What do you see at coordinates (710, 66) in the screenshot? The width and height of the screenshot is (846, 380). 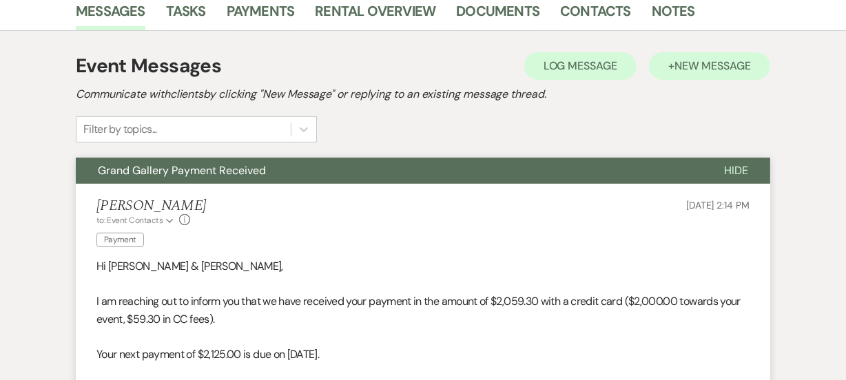 I see `button: +New Message` at bounding box center [710, 66].